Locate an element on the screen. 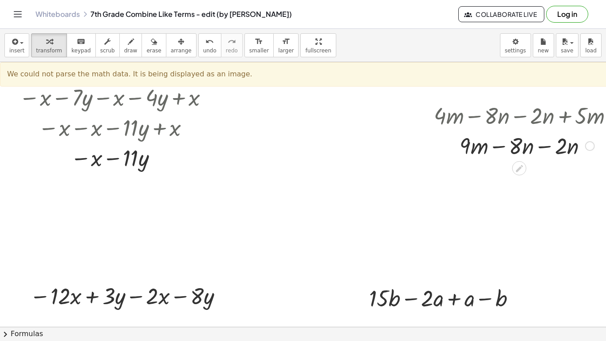 This screenshot has width=606, height=341. span: keypad is located at coordinates (81, 51).